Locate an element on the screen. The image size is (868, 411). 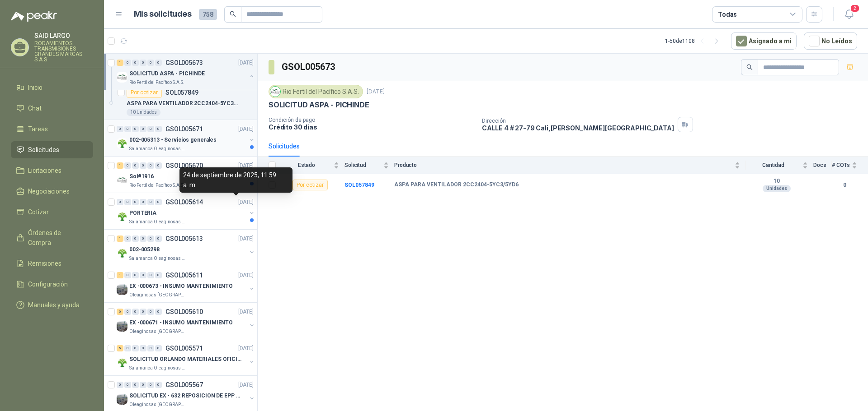
button: 2 is located at coordinates (849, 14).